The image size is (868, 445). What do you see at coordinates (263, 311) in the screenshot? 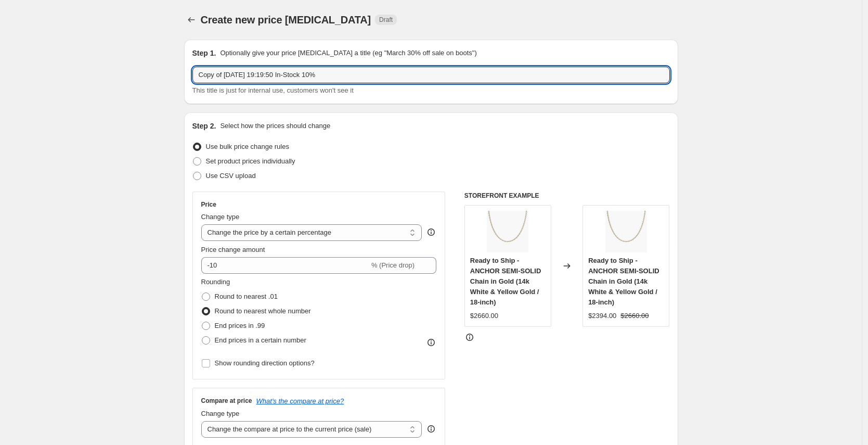
I see `span: Round to nearest whole number` at bounding box center [263, 311].